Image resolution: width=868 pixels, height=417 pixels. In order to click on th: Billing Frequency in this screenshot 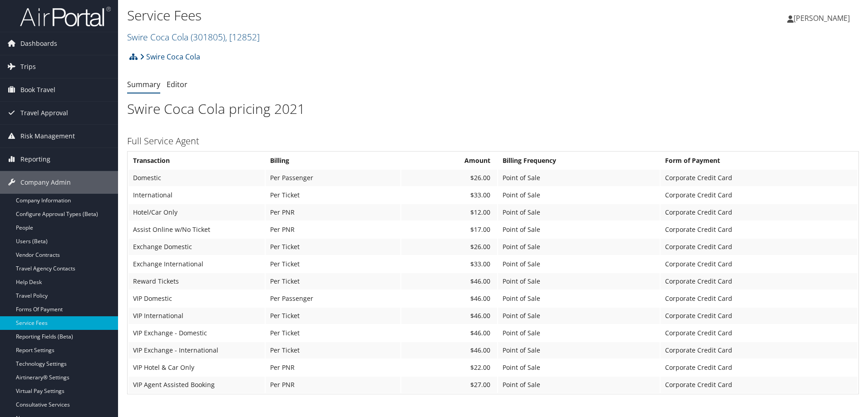, I will do `click(579, 161)`.